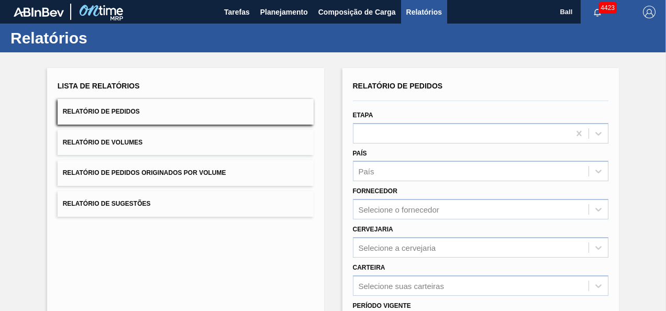 The height and width of the screenshot is (311, 666). Describe the element at coordinates (107, 204) in the screenshot. I see `span: Relatório de Sugestões` at that location.